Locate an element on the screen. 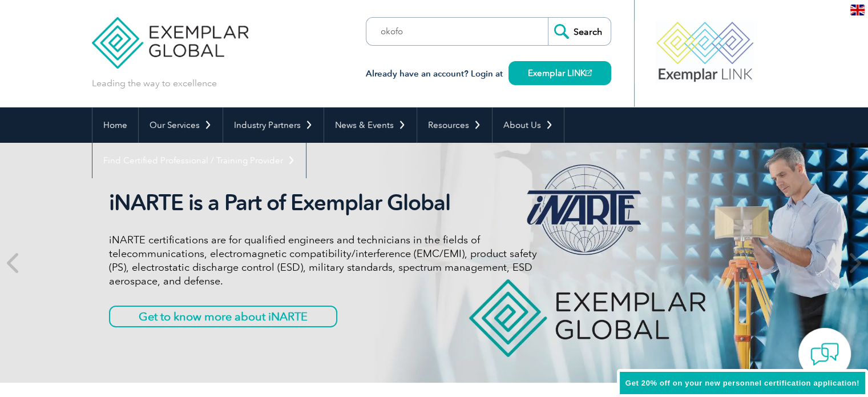 The height and width of the screenshot is (397, 868). a: Resources is located at coordinates (455, 125).